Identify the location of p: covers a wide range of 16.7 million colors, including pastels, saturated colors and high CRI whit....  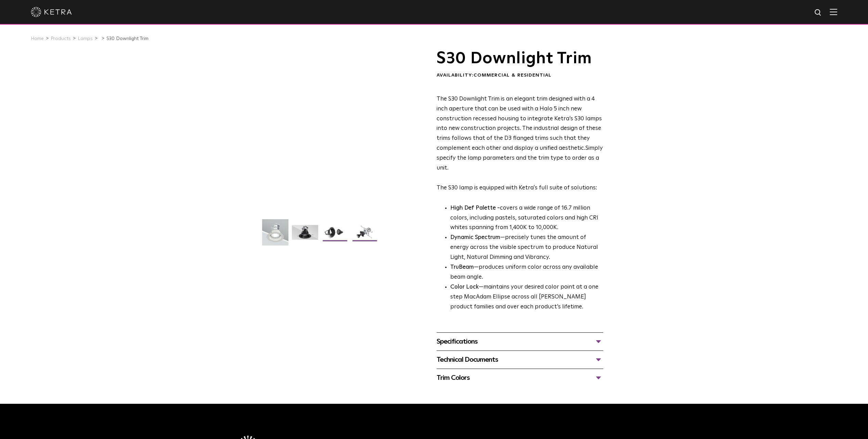
(526, 219).